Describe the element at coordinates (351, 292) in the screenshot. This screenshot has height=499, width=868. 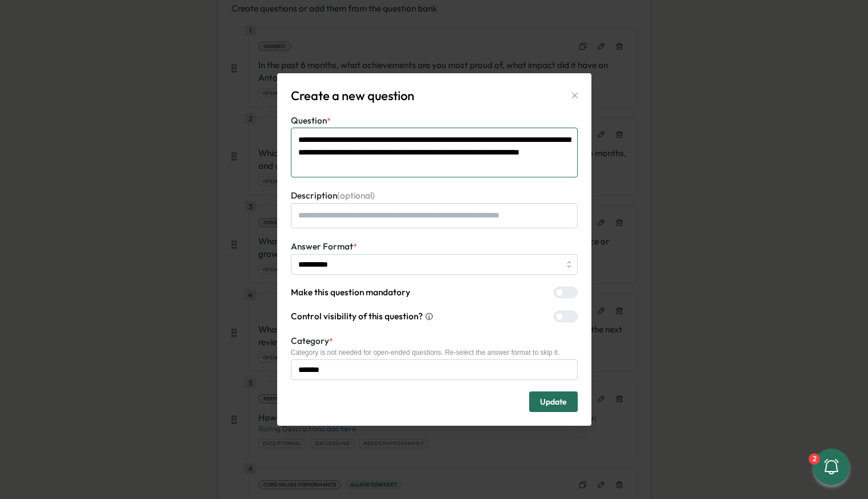
I see `span: Make this question mandatory` at that location.